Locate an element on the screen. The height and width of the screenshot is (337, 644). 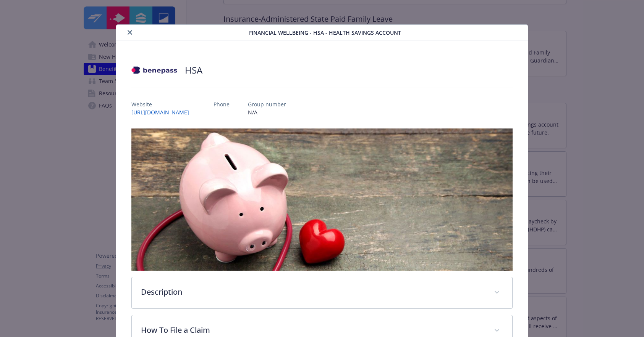
p: Website is located at coordinates (163, 104).